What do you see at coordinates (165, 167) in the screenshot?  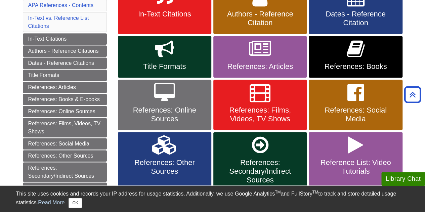 I see `span: References: Other Sources` at bounding box center [165, 167].